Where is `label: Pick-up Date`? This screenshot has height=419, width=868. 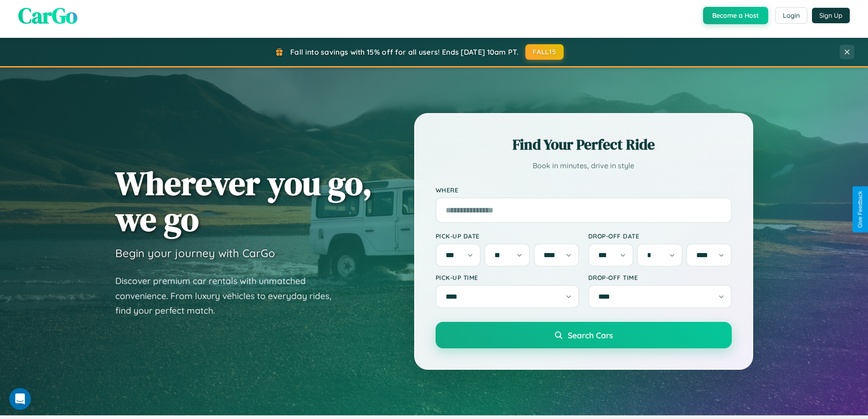
label: Pick-up Date is located at coordinates (507, 236).